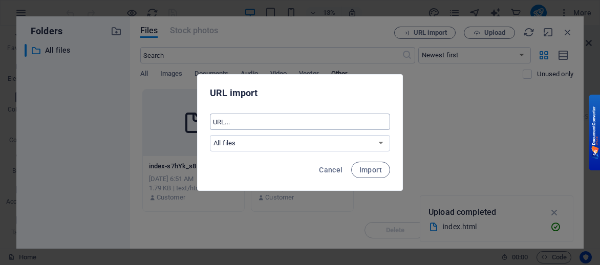 The height and width of the screenshot is (265, 600). What do you see at coordinates (300, 122) in the screenshot?
I see `input: URL...` at bounding box center [300, 122].